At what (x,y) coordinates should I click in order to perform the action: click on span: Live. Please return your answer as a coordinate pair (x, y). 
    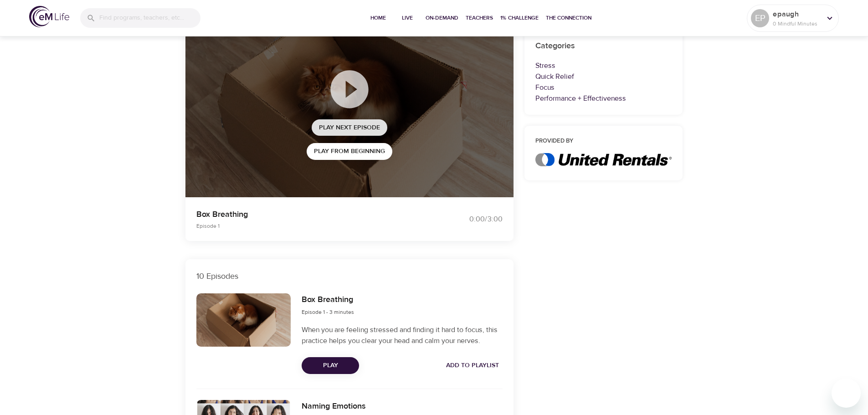
    Looking at the image, I should click on (407, 18).